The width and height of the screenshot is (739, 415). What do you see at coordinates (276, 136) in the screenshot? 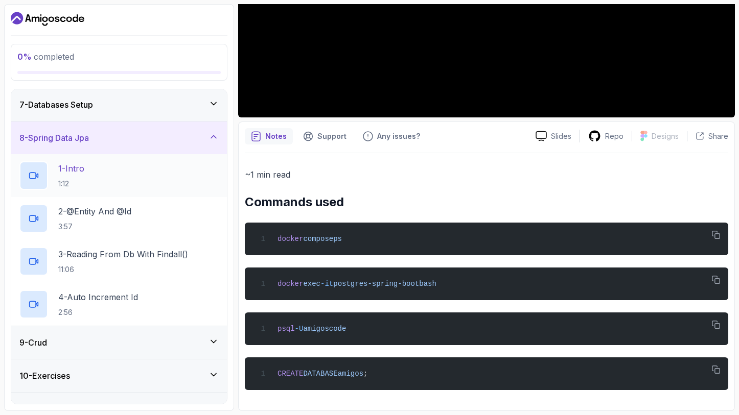
I see `p: Notes` at bounding box center [276, 136].